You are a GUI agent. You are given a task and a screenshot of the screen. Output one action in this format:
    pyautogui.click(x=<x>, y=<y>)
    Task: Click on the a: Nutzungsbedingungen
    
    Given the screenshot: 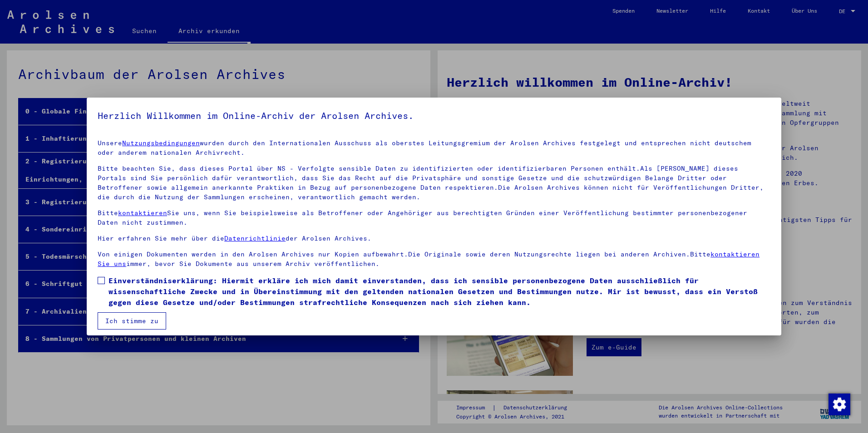 What is the action you would take?
    pyautogui.click(x=161, y=143)
    